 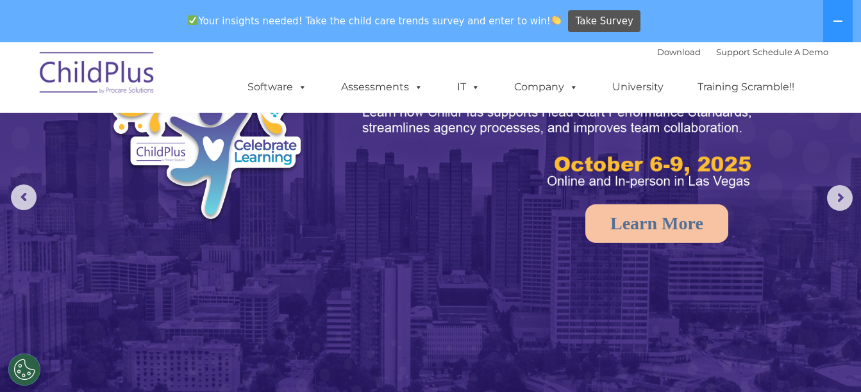 I want to click on span: Last name, so click(x=198, y=89).